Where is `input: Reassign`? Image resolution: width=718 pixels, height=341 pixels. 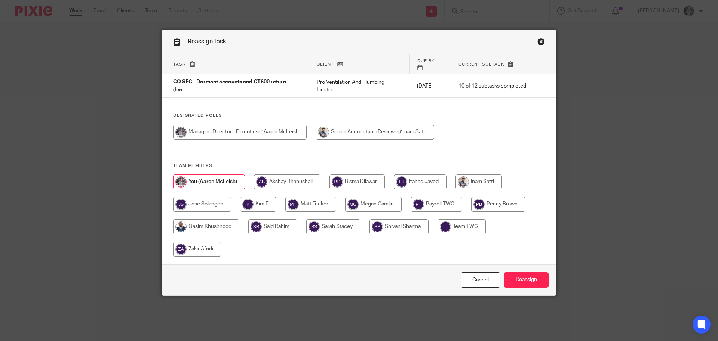
input: Reassign is located at coordinates (526, 280).